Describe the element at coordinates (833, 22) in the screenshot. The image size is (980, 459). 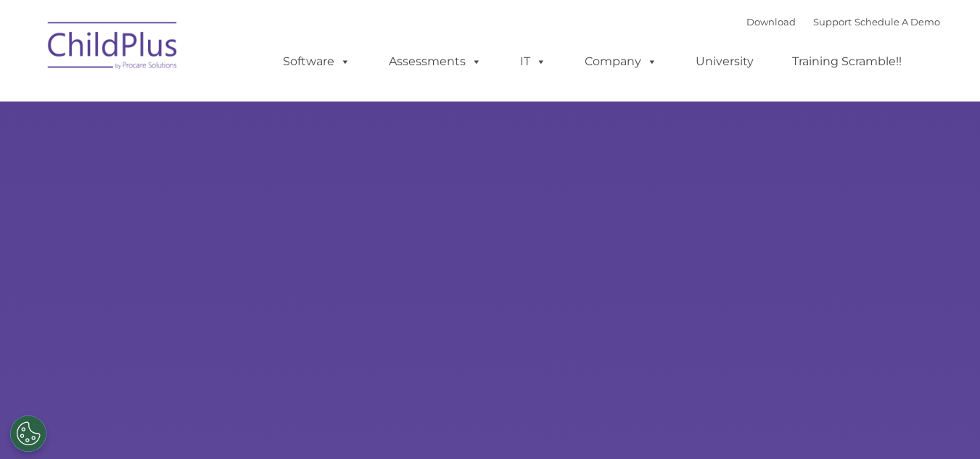
I see `a: Support` at that location.